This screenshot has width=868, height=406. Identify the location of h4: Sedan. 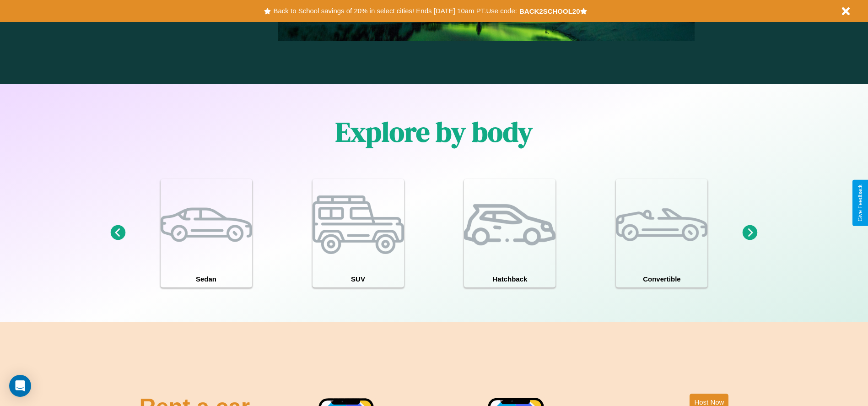
(206, 279).